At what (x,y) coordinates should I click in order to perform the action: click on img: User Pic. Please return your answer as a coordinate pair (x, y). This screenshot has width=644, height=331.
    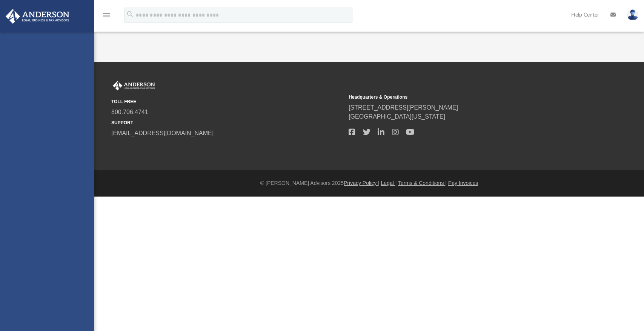
    Looking at the image, I should click on (633, 15).